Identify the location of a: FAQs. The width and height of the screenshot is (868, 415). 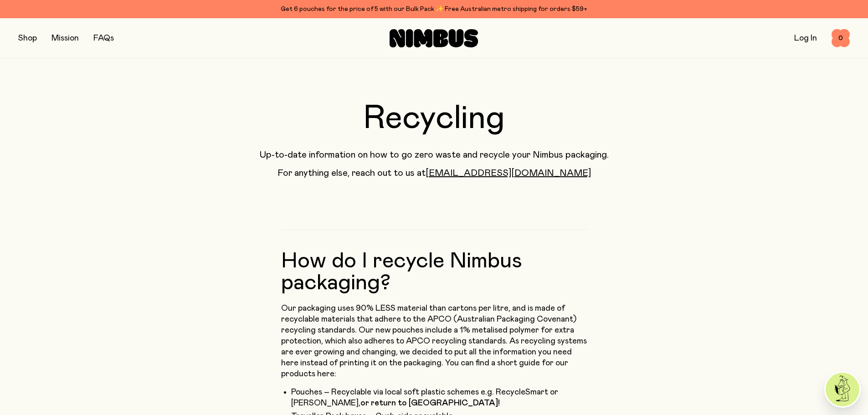
(103, 38).